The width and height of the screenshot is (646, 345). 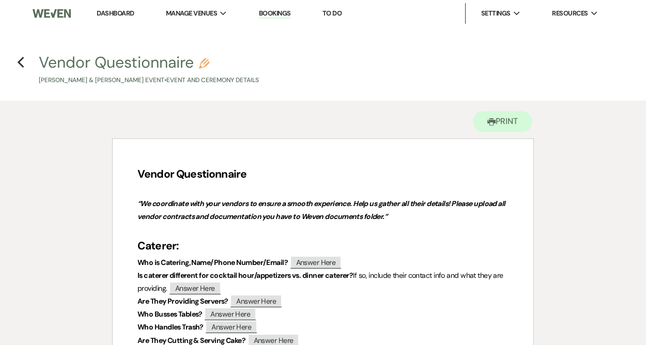 I want to click on span: If so, include their contact info and what they are providing., so click(x=321, y=282).